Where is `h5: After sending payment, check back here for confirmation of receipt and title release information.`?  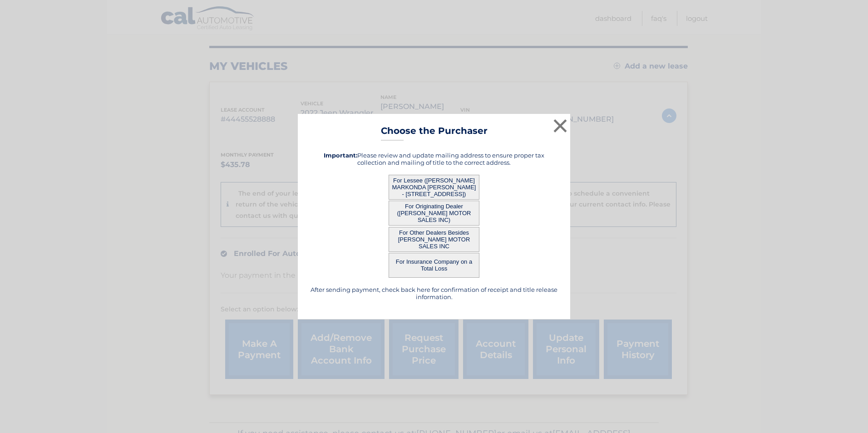
h5: After sending payment, check back here for confirmation of receipt and title release information. is located at coordinates (434, 293).